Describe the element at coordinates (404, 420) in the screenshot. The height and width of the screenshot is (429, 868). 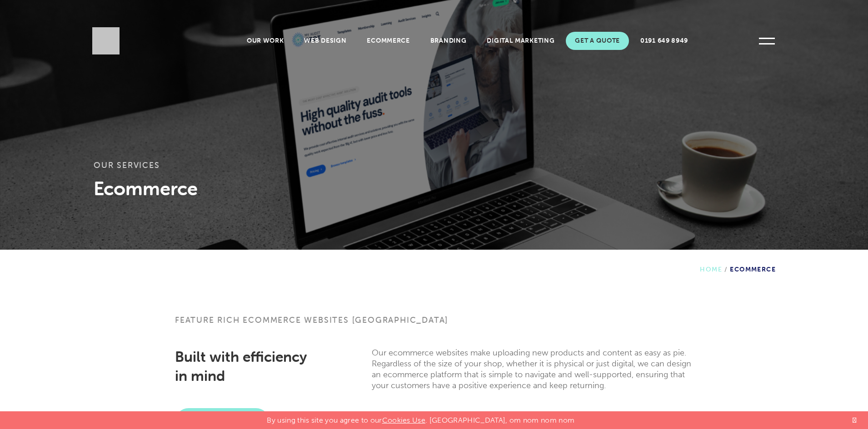
I see `a: Cookies Use` at that location.